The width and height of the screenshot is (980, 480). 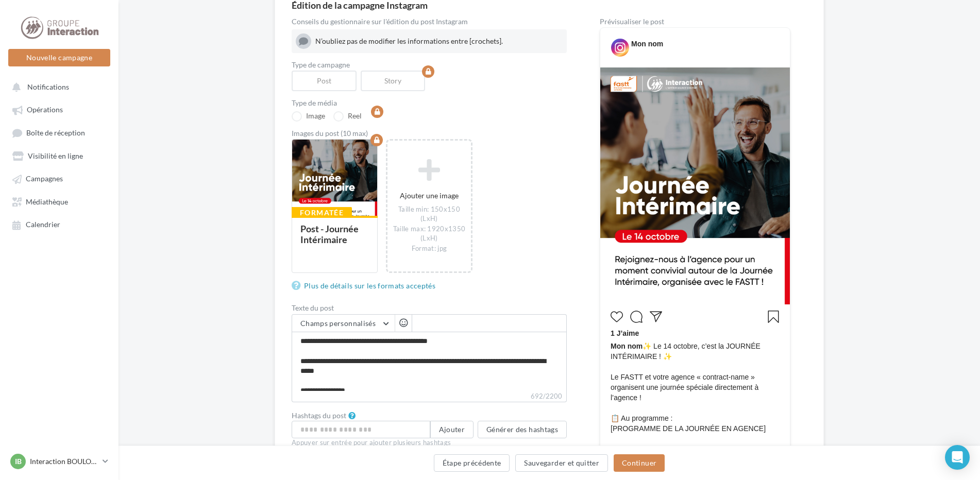 What do you see at coordinates (319, 416) in the screenshot?
I see `label: Hashtags du post` at bounding box center [319, 416].